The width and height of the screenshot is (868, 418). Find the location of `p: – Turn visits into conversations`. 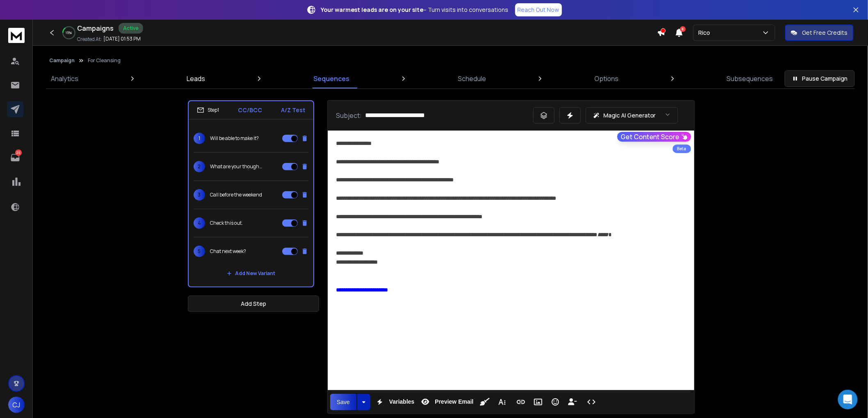

p: – Turn visits into conversations is located at coordinates (415, 10).